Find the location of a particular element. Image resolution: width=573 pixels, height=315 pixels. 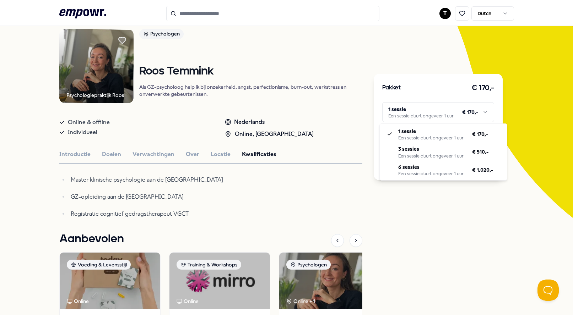

span: € 170,- is located at coordinates (480, 134).